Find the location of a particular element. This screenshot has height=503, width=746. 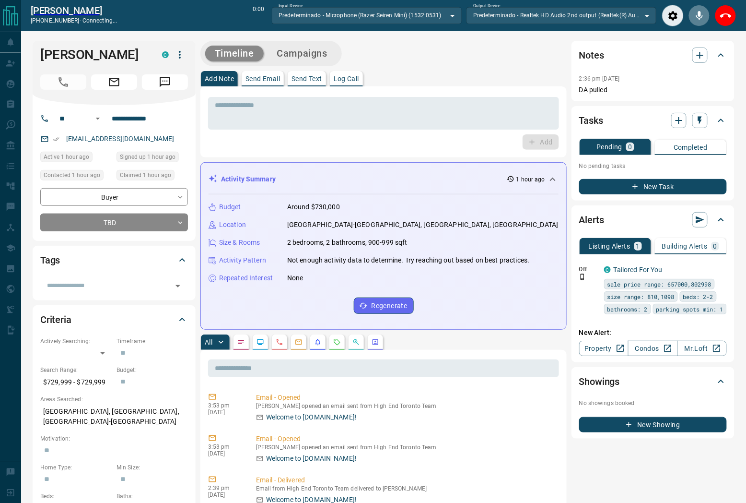

a: Mr.Loft is located at coordinates (702, 348).